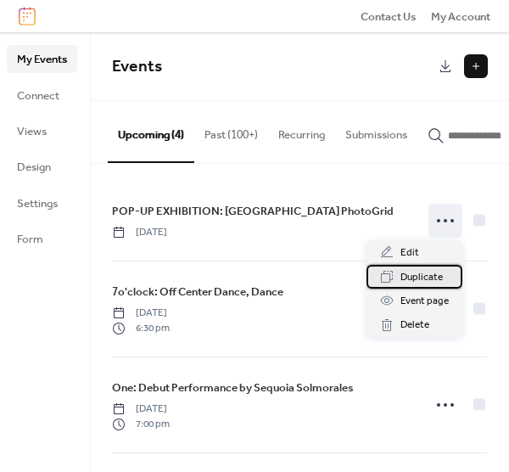  Describe the element at coordinates (30, 239) in the screenshot. I see `span: Form` at that location.